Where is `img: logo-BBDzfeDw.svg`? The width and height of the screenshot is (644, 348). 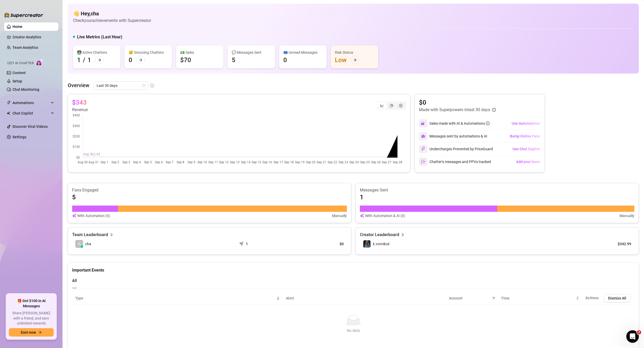 img: logo-BBDzfeDw.svg is located at coordinates (24, 15).